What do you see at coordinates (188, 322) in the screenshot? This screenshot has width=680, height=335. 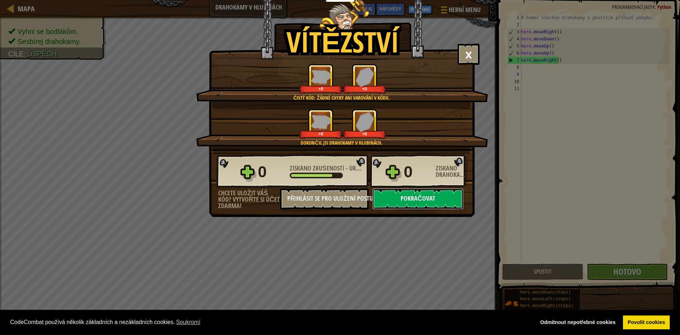 I see `a: learn more about cookies` at bounding box center [188, 322].